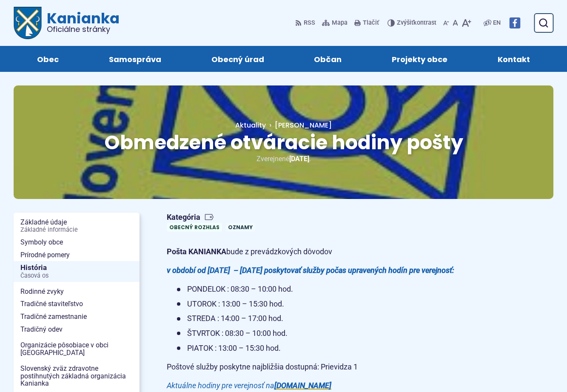  Describe the element at coordinates (77, 330) in the screenshot. I see `span: Tradičný odev` at that location.